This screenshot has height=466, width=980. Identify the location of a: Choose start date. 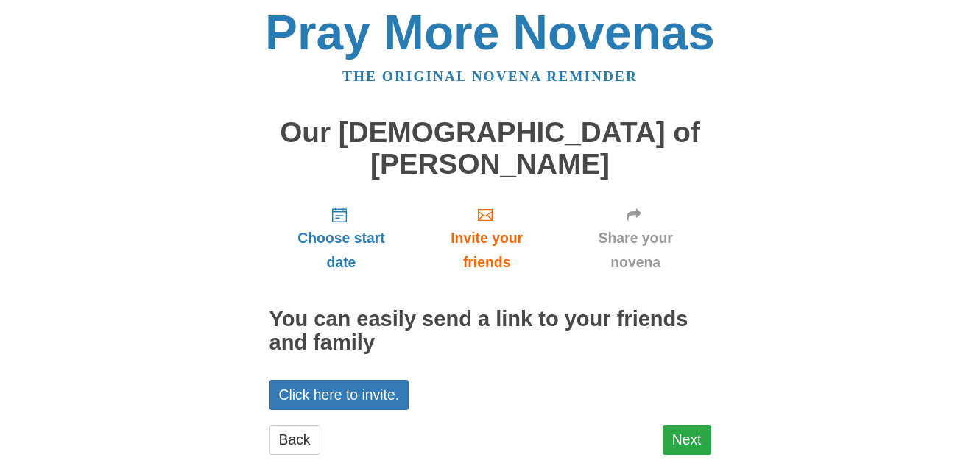
(341, 238).